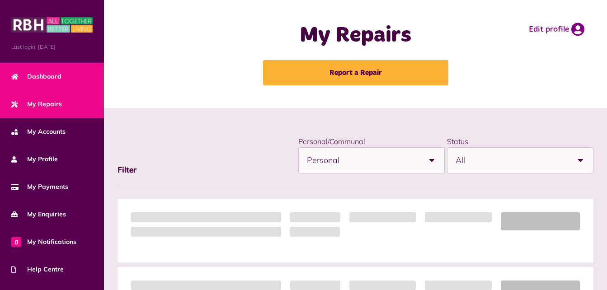 This screenshot has height=290, width=607. What do you see at coordinates (38, 270) in the screenshot?
I see `span: Help Centre` at bounding box center [38, 270].